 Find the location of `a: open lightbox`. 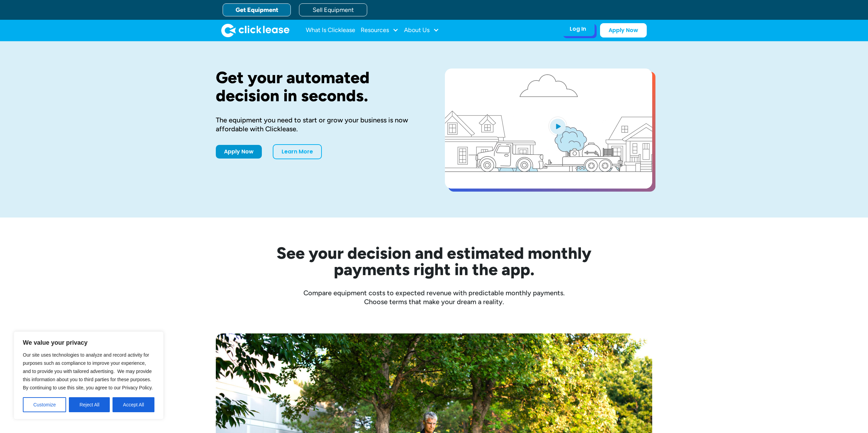

a: open lightbox is located at coordinates (548, 129).